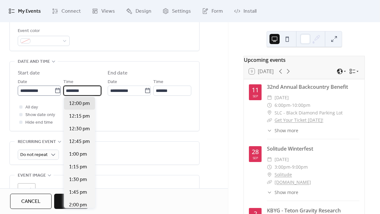  Describe the element at coordinates (29, 11) in the screenshot. I see `span: My Events` at that location.